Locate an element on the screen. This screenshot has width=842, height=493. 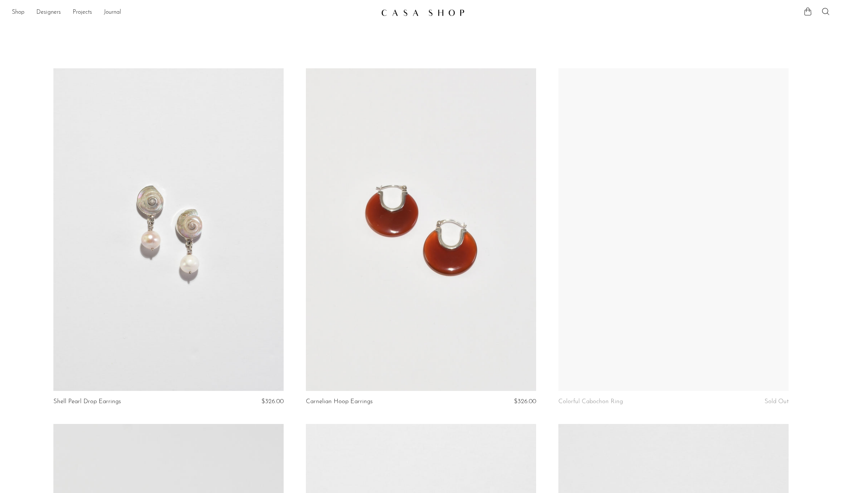
a: Colorful Cabochon Ring is located at coordinates (591, 401).